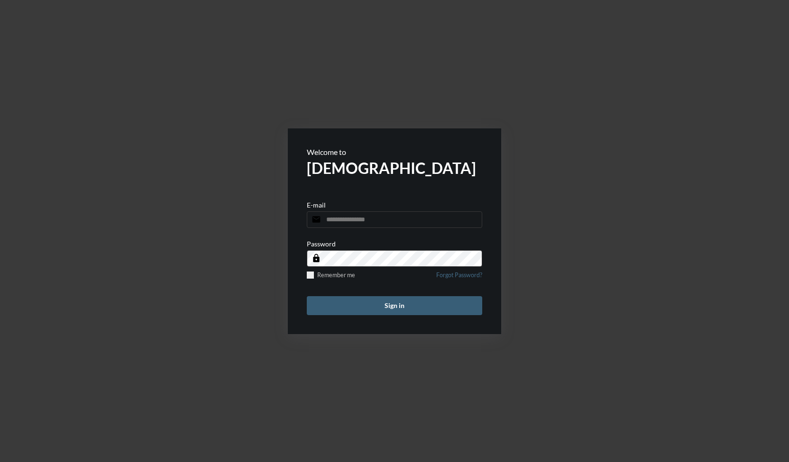 This screenshot has width=789, height=462. What do you see at coordinates (321, 244) in the screenshot?
I see `p: Password` at bounding box center [321, 244].